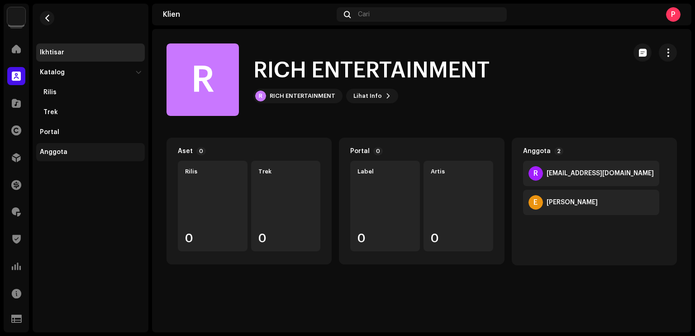 This screenshot has width=695, height=336. I want to click on div: Ikhtisar, so click(52, 53).